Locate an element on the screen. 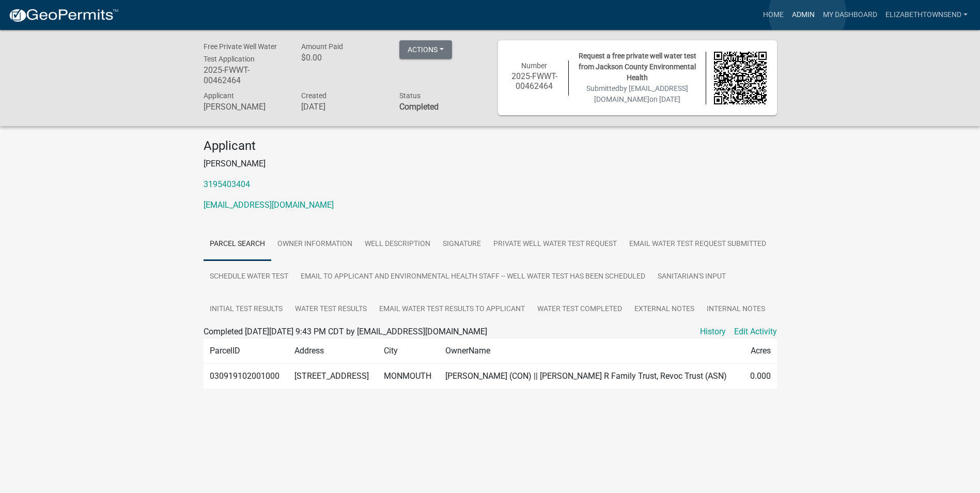  a: Edit Activity is located at coordinates (755, 332).